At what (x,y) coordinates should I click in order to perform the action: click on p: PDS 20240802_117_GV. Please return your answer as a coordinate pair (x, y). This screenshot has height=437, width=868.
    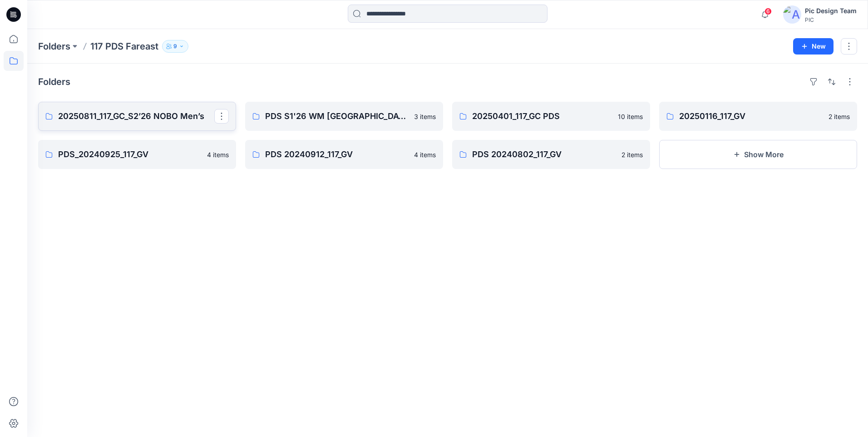
    Looking at the image, I should click on (544, 155).